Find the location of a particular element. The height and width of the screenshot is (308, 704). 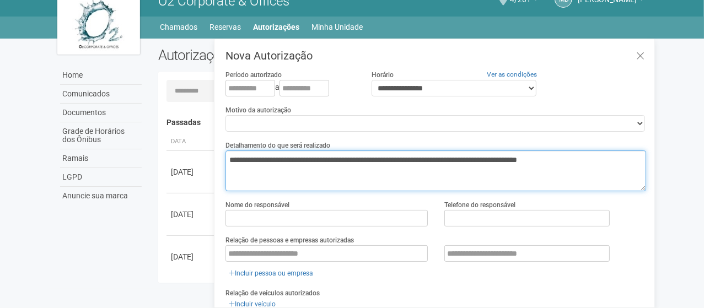

a: Minha Unidade is located at coordinates (337, 27).